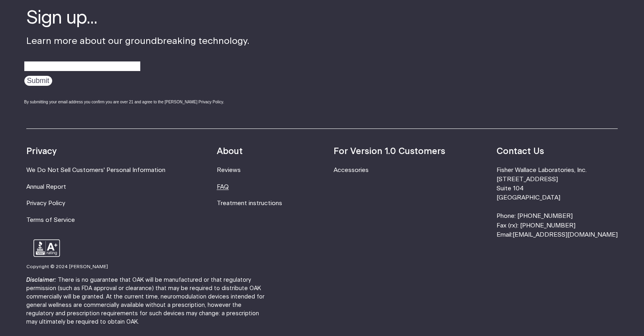 The height and width of the screenshot is (336, 644). I want to click on a: We Do Not Sell Customers' Personal Information, so click(96, 170).